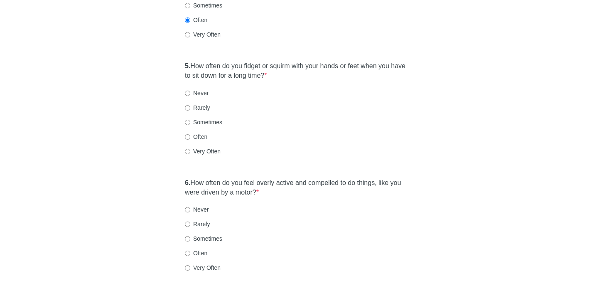  Describe the element at coordinates (296, 71) in the screenshot. I see `label: How often do you fidget or squirm with your hands or feet when you have to sit down for a long time?` at that location.